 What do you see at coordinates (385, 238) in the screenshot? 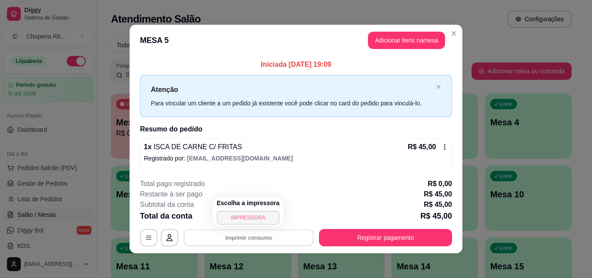
I see `button: Registrar pagamento` at bounding box center [385, 238].